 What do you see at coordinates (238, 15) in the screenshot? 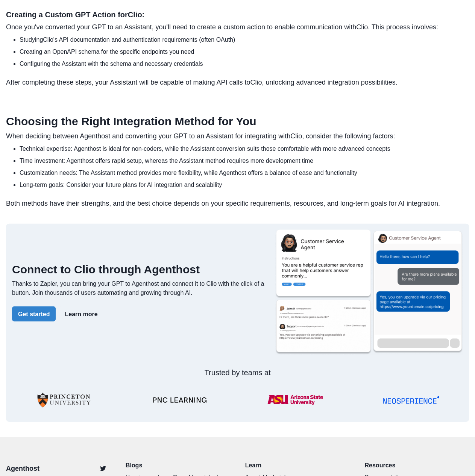
I see `h3: Creating a Custom GPT Action for Clio :` at bounding box center [238, 15].